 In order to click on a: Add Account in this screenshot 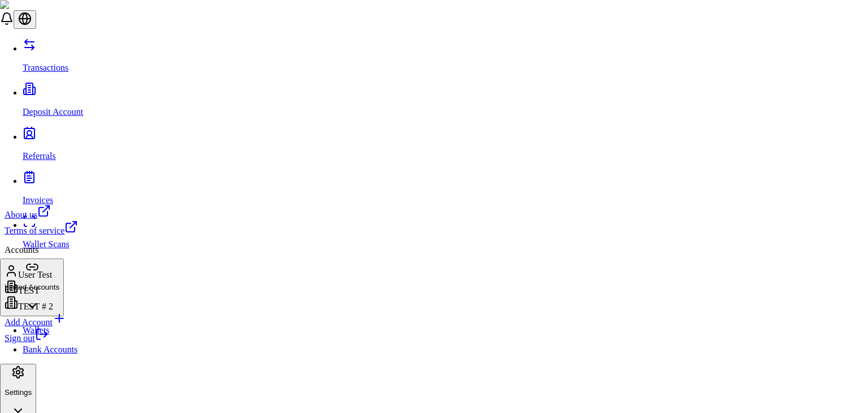, I will do `click(41, 319)`.